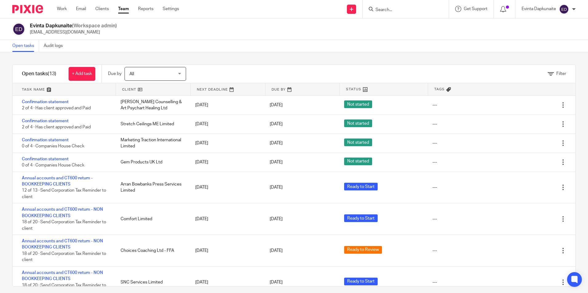 This screenshot has height=293, width=588. Describe the element at coordinates (39, 74) in the screenshot. I see `h1: Open tasks` at that location.